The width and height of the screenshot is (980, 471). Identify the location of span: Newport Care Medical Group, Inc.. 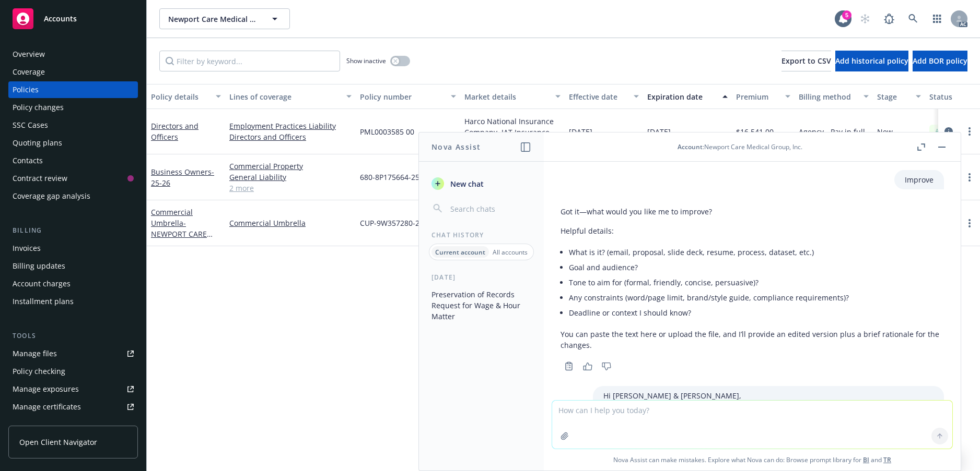
(213, 19).